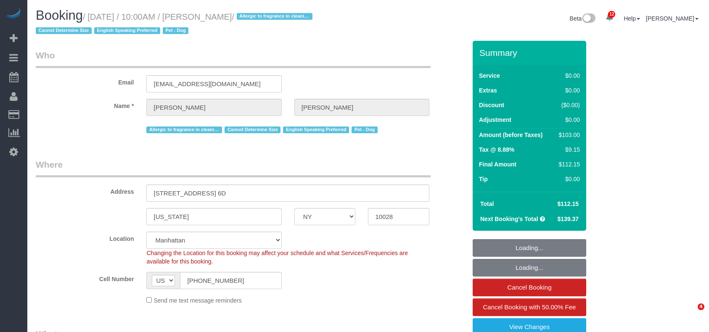  I want to click on label: Adjustment, so click(495, 120).